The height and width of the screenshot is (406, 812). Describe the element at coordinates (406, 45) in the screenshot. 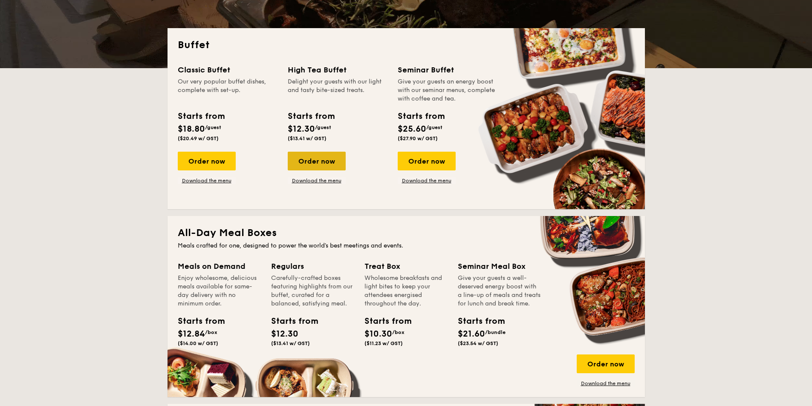

I see `h2: Buffet` at that location.